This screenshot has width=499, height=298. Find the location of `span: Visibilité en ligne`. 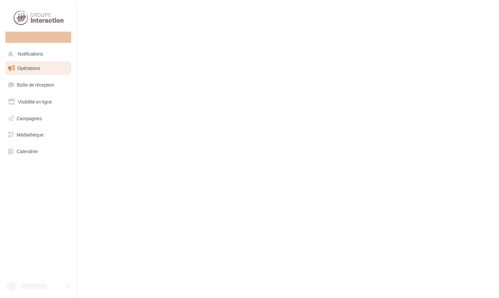

span: Visibilité en ligne is located at coordinates (35, 101).